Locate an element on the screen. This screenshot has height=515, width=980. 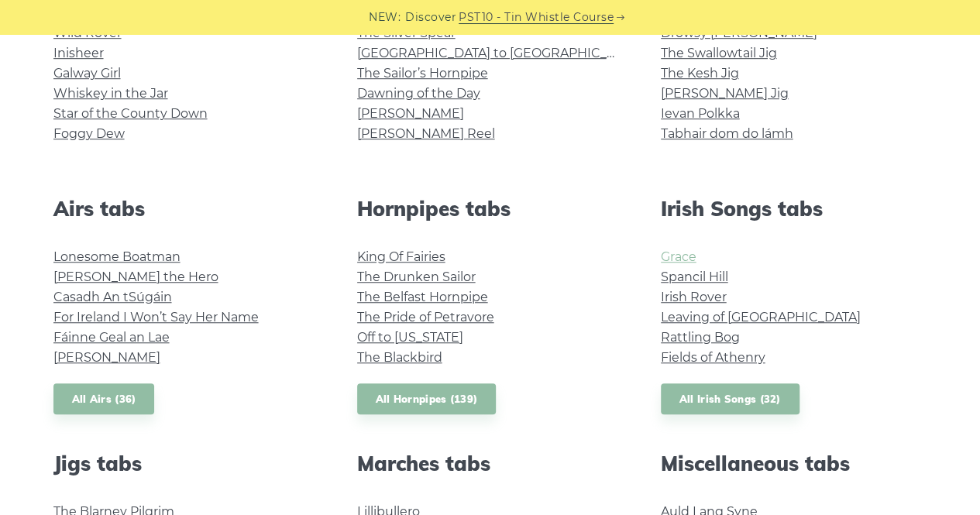
a: The Blackbird is located at coordinates (400, 357).